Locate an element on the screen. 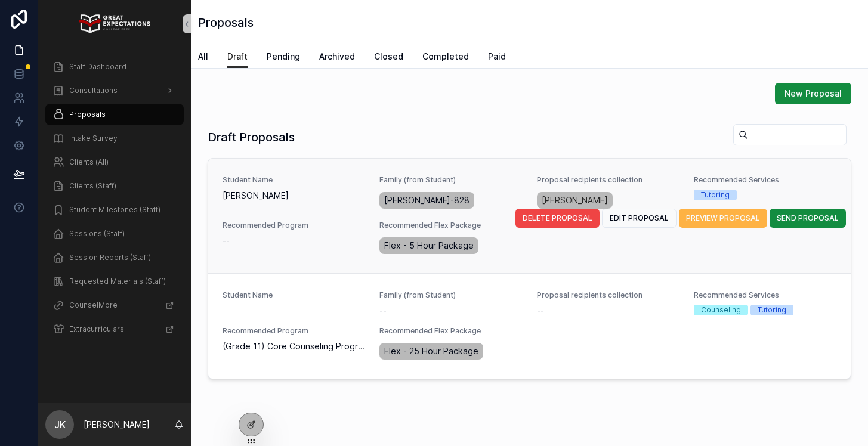 Image resolution: width=868 pixels, height=446 pixels. a: Closed is located at coordinates (389, 58).